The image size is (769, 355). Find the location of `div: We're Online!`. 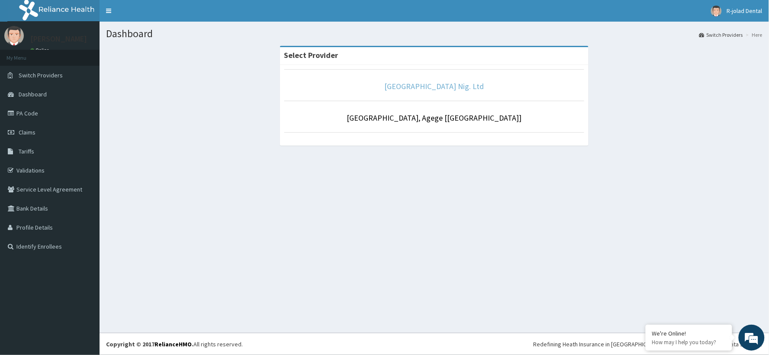

div: We're Online! is located at coordinates (689, 333).